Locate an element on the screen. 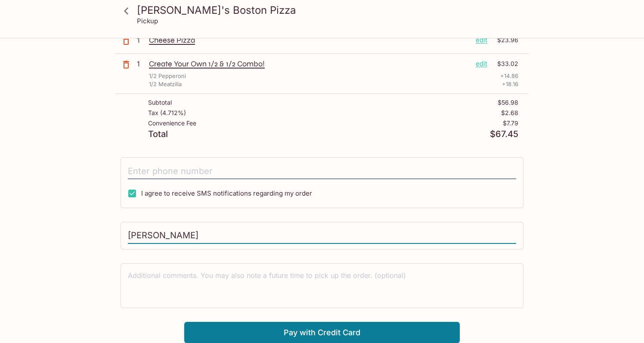 This screenshot has width=644, height=343. p: $7.79 is located at coordinates (510, 123).